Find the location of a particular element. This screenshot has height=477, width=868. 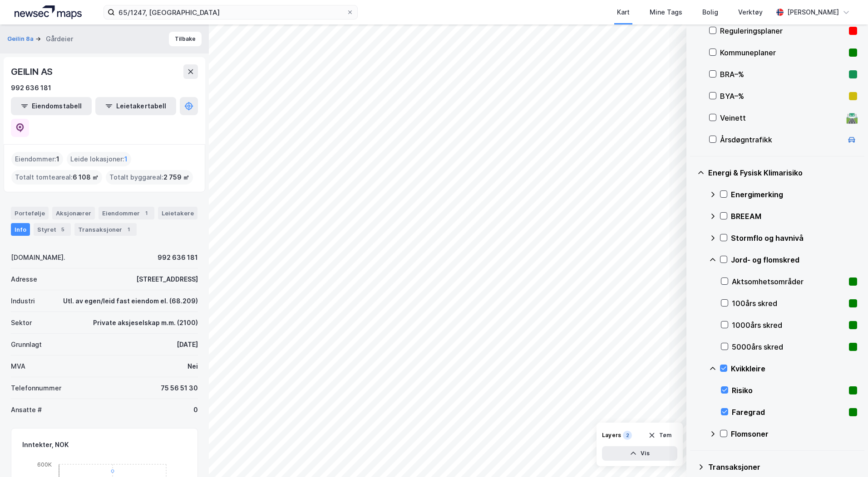

button: Eiendomstabell is located at coordinates (52, 106).